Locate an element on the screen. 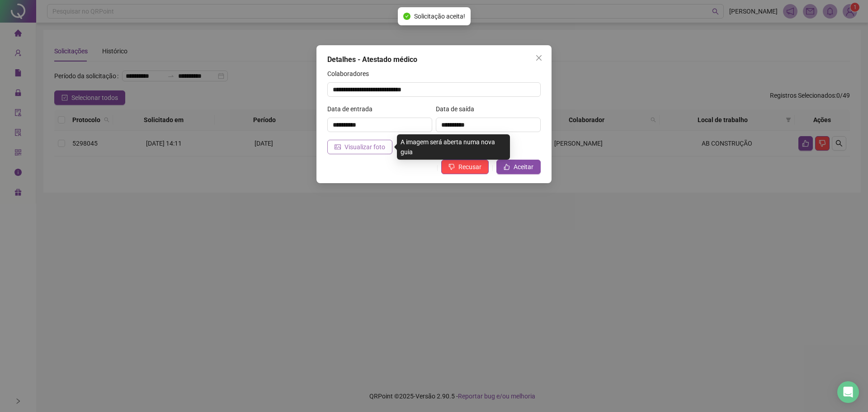 The image size is (868, 412). button: Close is located at coordinates (539, 58).